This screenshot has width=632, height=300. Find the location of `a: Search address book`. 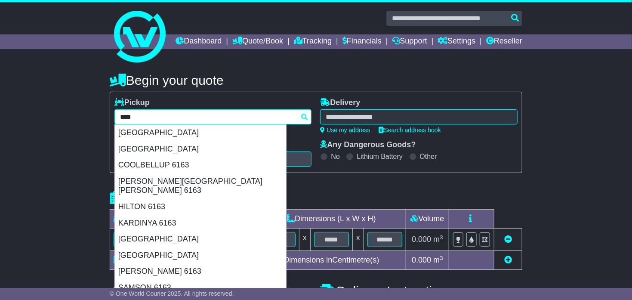

a: Search address book is located at coordinates (410, 130).